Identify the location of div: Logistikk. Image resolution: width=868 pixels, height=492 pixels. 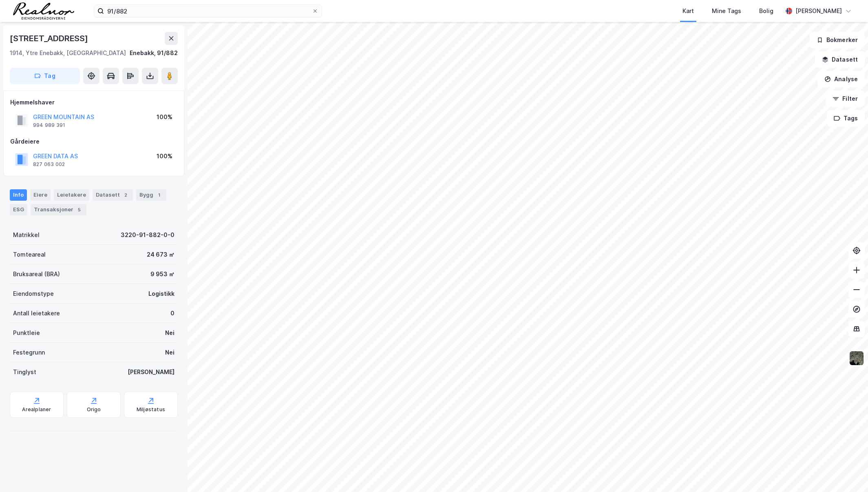
(162, 293).